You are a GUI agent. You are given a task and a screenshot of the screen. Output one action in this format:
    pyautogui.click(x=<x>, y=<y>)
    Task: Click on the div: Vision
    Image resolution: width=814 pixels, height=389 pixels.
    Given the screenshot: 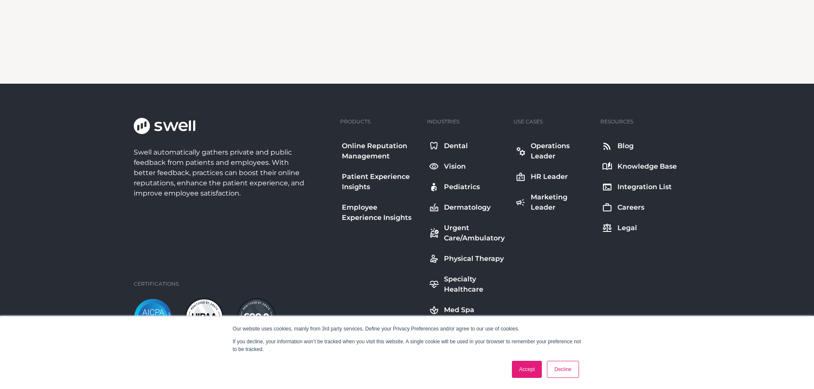 What is the action you would take?
    pyautogui.click(x=455, y=167)
    